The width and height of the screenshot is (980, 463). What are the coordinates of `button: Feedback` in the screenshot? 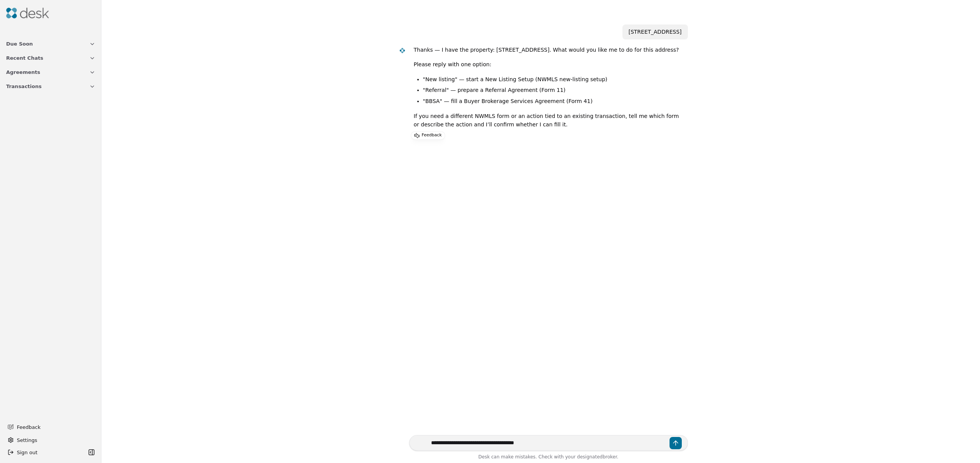 It's located at (49, 427).